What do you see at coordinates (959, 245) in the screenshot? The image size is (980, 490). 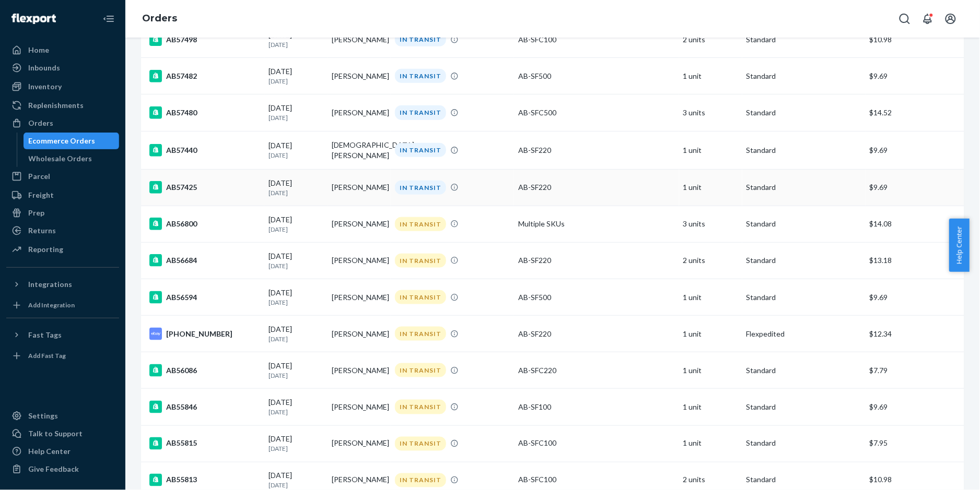 I see `button: Help Center` at bounding box center [959, 245].